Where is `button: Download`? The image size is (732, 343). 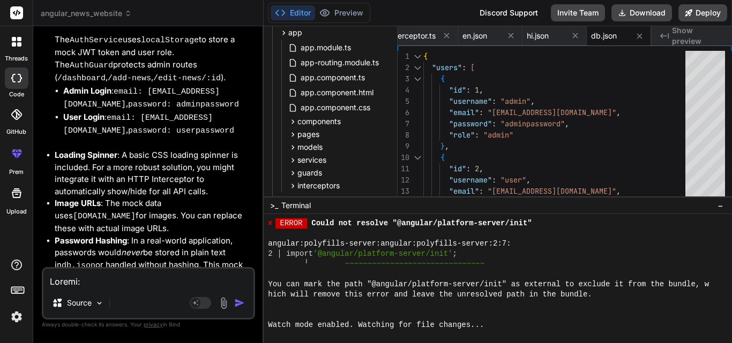
button: Download is located at coordinates (641, 13).